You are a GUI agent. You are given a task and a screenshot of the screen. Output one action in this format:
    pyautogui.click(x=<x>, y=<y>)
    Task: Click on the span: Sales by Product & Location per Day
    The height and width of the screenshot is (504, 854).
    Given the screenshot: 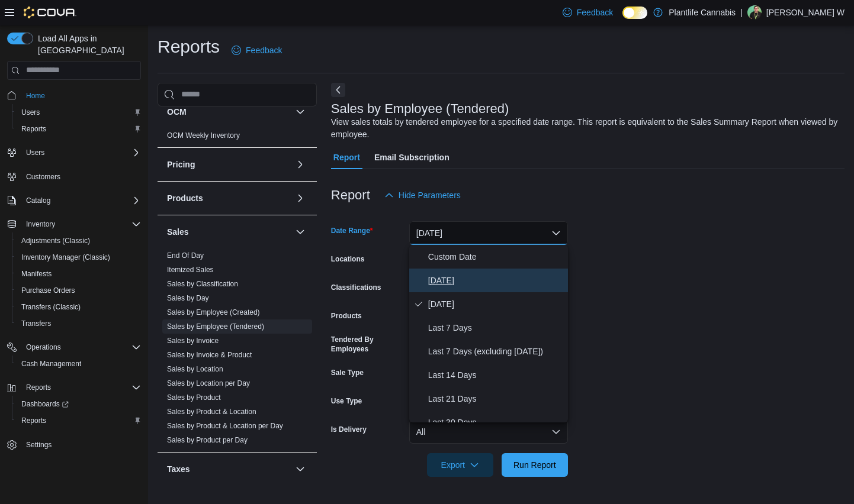 What is the action you would take?
    pyautogui.click(x=225, y=426)
    